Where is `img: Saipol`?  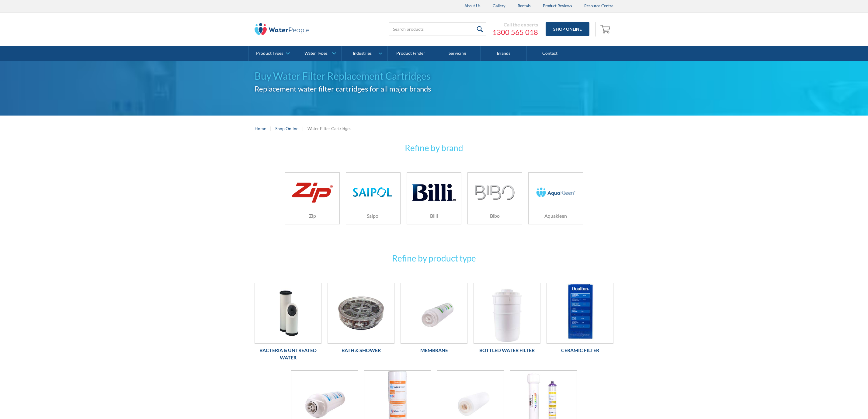
img: Saipol is located at coordinates (373, 192).